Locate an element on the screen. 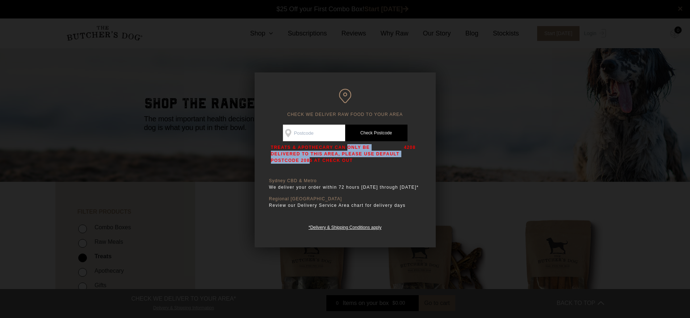 Image resolution: width=690 pixels, height=318 pixels. h6: CHECK WE DELIVER RAW FOOD TO YOUR AREA is located at coordinates (345, 103).